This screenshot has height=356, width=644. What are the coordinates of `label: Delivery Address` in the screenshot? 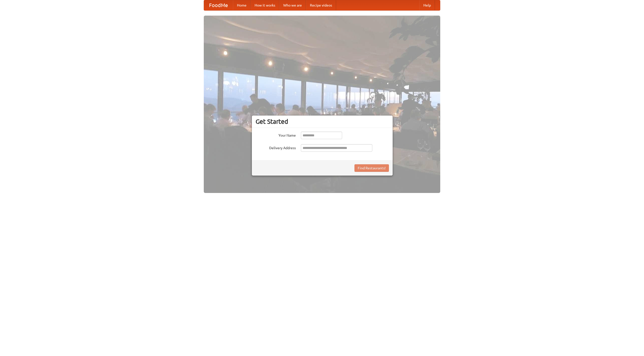 It's located at (276, 147).